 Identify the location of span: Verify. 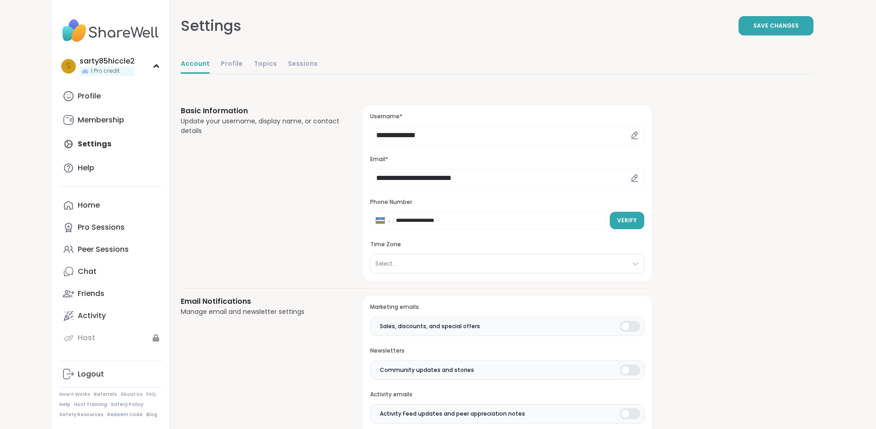
(627, 220).